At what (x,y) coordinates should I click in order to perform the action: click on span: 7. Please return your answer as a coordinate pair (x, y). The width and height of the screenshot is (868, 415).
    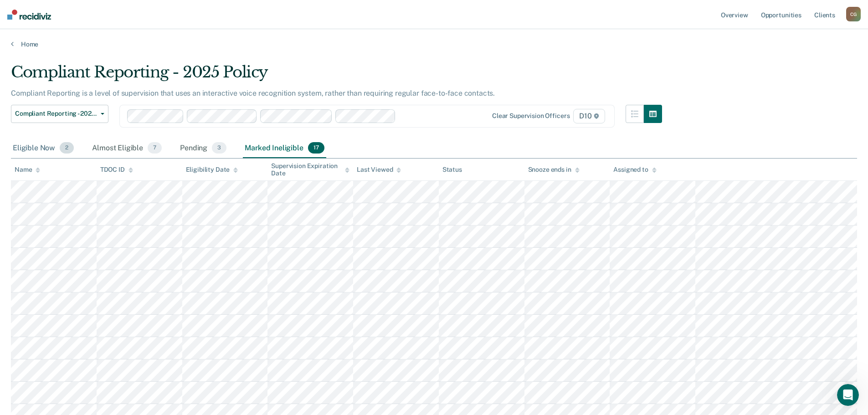
    Looking at the image, I should click on (154, 148).